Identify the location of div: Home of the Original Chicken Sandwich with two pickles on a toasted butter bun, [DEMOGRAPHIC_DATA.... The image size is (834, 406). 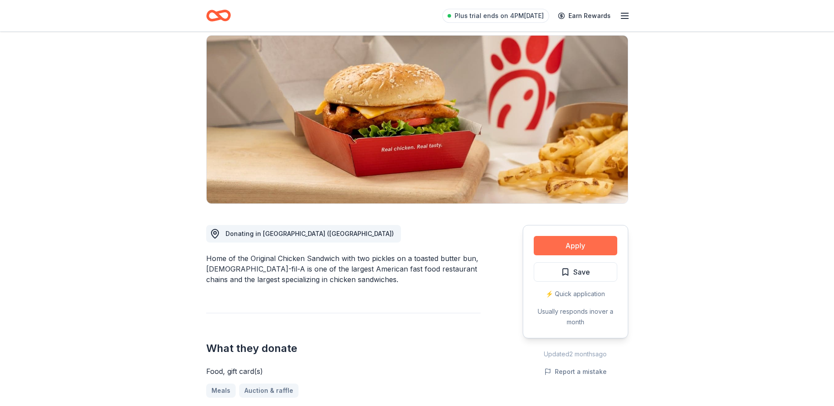
(344, 269).